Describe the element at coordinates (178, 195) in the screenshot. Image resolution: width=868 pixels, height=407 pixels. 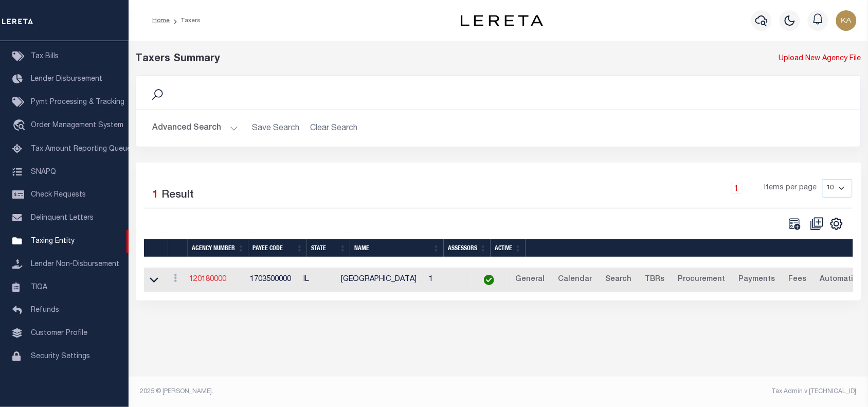
I see `label: Result` at that location.